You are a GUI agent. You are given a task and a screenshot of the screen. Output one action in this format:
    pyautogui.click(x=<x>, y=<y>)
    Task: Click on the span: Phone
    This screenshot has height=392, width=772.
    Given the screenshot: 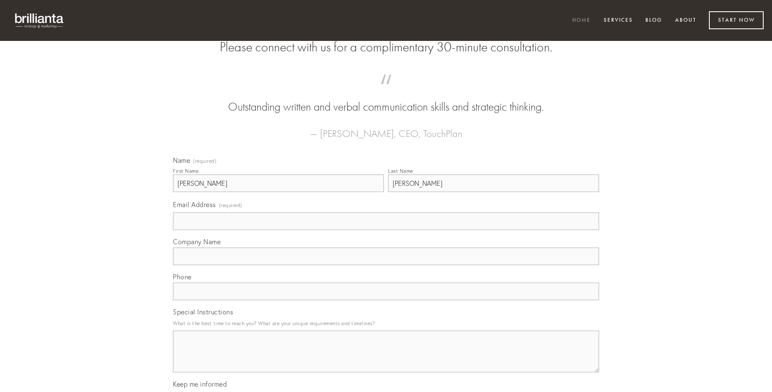 What is the action you would take?
    pyautogui.click(x=182, y=277)
    